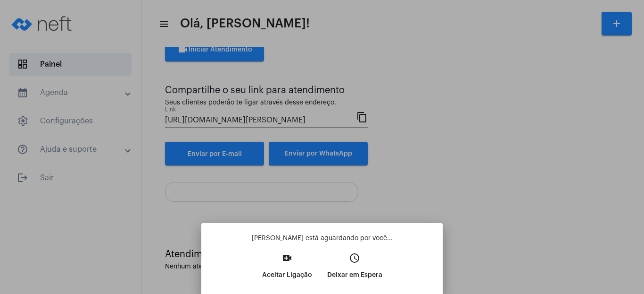 This screenshot has height=294, width=644. I want to click on p: Aceitar Ligação, so click(287, 275).